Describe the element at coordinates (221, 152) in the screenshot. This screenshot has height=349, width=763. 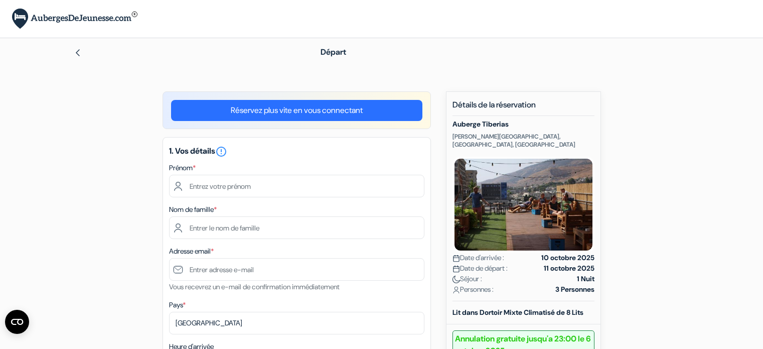
I see `i: error_outline` at that location.